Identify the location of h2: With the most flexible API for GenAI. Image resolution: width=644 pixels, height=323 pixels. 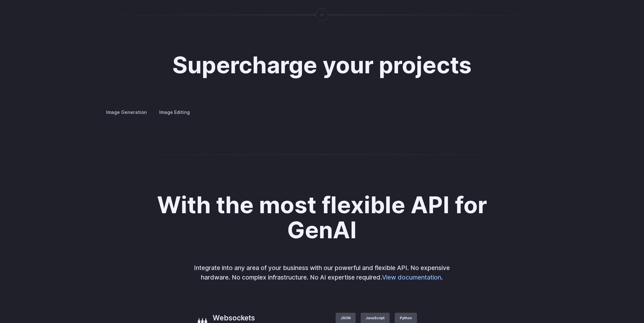
(322, 218).